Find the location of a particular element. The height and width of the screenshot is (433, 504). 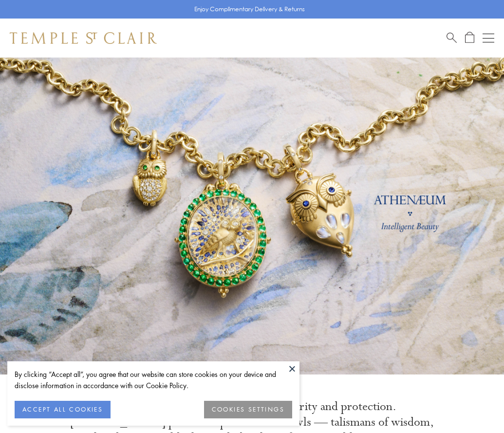

a: Open Shopping Bag is located at coordinates (469, 38).